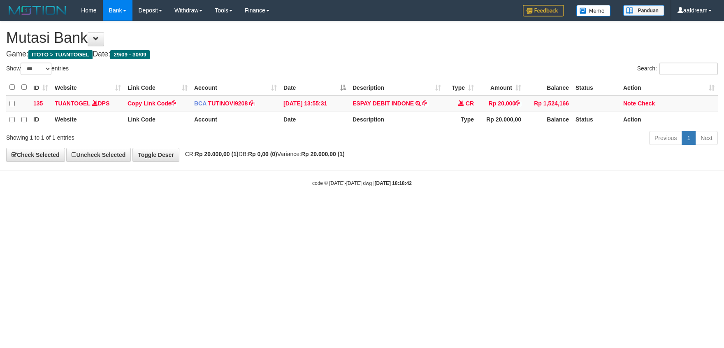 Image resolution: width=724 pixels, height=348 pixels. I want to click on select: Showentries, so click(36, 69).